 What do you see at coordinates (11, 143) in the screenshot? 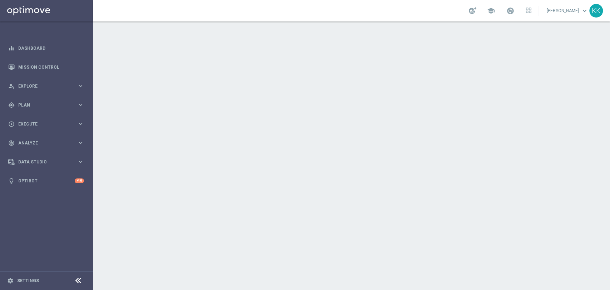
I see `i: track_changes` at bounding box center [11, 143].